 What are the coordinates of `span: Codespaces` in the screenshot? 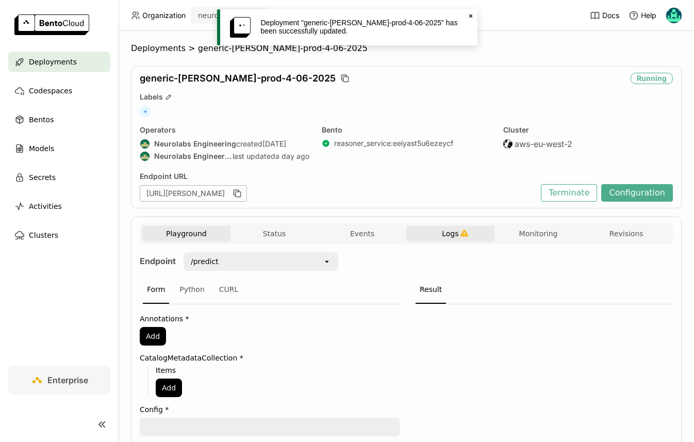 It's located at (51, 91).